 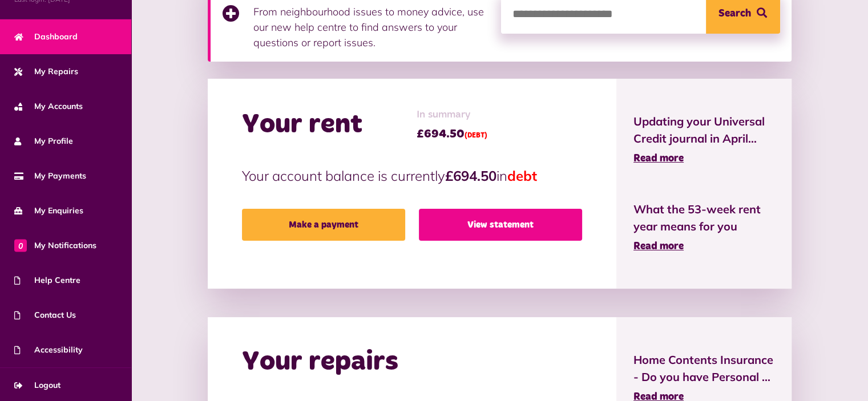 I want to click on span: My Repairs, so click(x=46, y=71).